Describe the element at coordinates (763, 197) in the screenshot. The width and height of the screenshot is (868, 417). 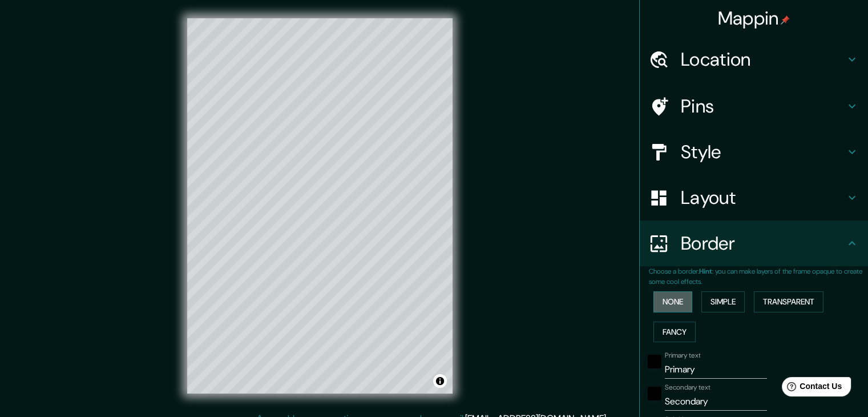
I see `h4: Layout` at that location.